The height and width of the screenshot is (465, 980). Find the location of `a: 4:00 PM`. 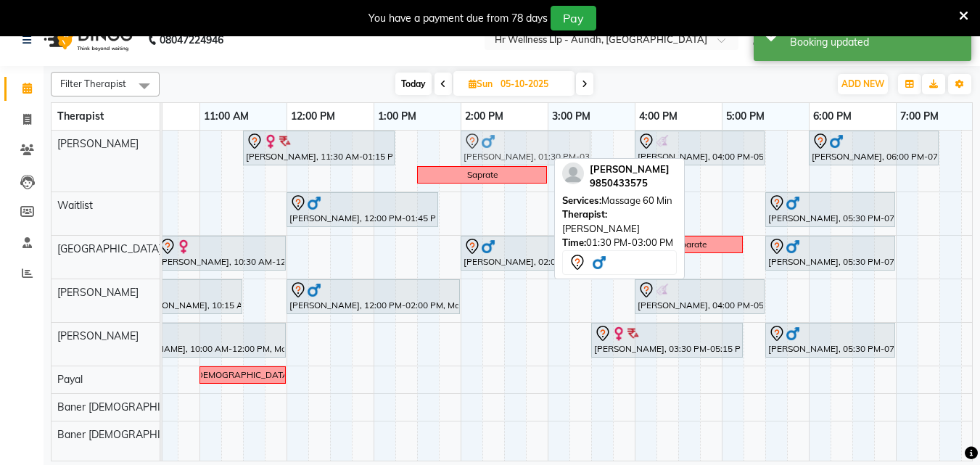

a: 4:00 PM is located at coordinates (658, 116).